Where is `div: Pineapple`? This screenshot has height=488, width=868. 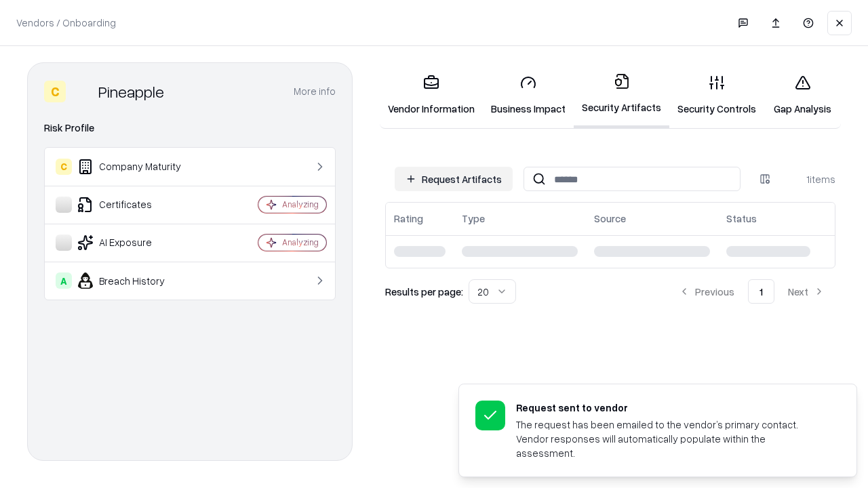 div: Pineapple is located at coordinates (131, 92).